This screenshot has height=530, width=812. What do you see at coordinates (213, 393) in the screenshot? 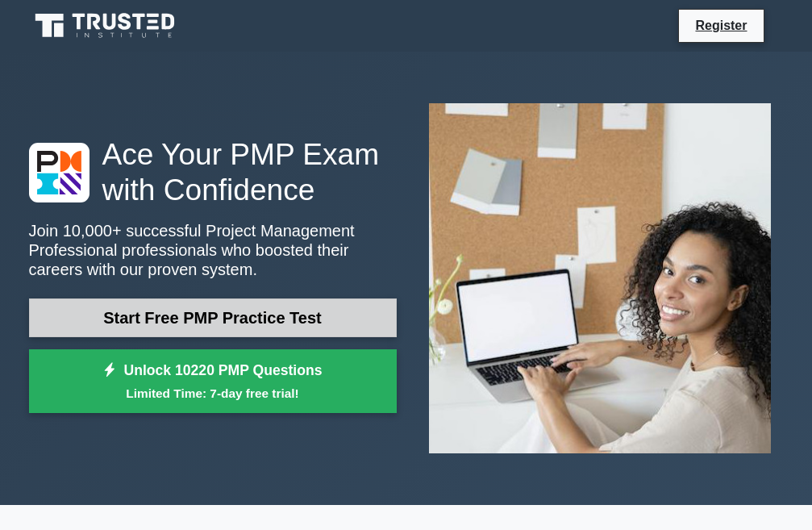
I see `small: Limited Time: 7-day free trial!` at bounding box center [213, 393].